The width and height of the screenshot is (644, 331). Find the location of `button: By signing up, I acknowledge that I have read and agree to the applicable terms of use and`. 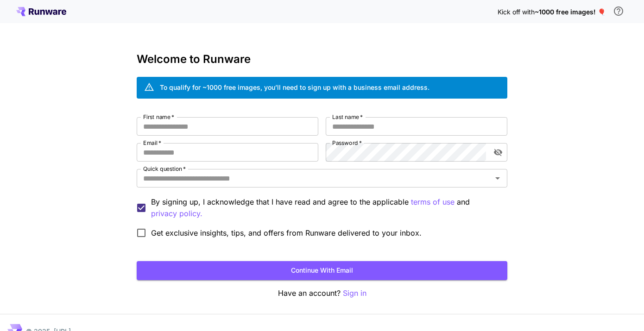

button: By signing up, I acknowledge that I have read and agree to the applicable terms of use and is located at coordinates (176, 213).